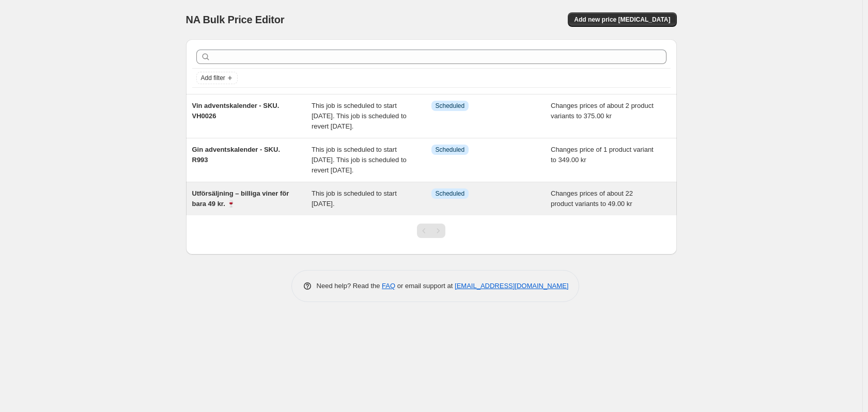 The height and width of the screenshot is (412, 868). Describe the element at coordinates (602, 154) in the screenshot. I see `span: Changes price of 1 product variant to 349.00 kr` at that location.